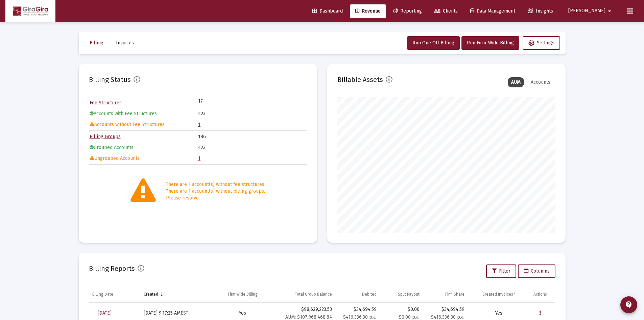 This screenshot has width=644, height=320. What do you see at coordinates (328, 11) in the screenshot?
I see `a: Dashboard` at bounding box center [328, 11].